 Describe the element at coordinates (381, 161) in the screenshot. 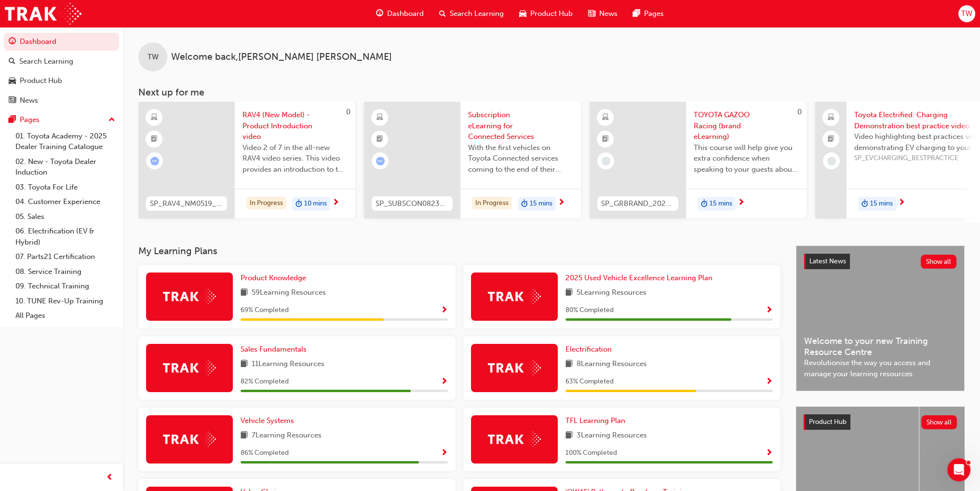

I see `span: learningRecordVerb_ATTEMPT-icon` at that location.